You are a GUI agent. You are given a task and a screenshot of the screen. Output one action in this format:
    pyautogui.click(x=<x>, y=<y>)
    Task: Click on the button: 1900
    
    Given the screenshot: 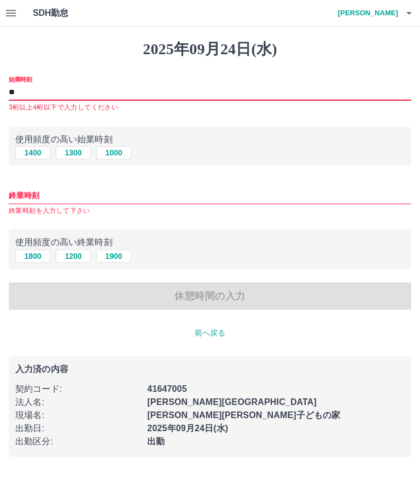 What is the action you would take?
    pyautogui.click(x=114, y=256)
    